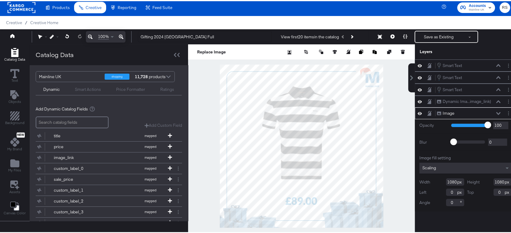  I want to click on div: Ratings, so click(167, 88).